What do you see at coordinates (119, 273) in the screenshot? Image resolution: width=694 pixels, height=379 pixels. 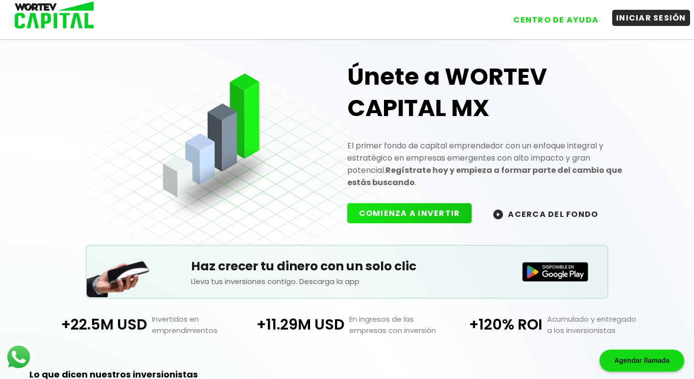 I see `img: Teléfono` at bounding box center [119, 273].